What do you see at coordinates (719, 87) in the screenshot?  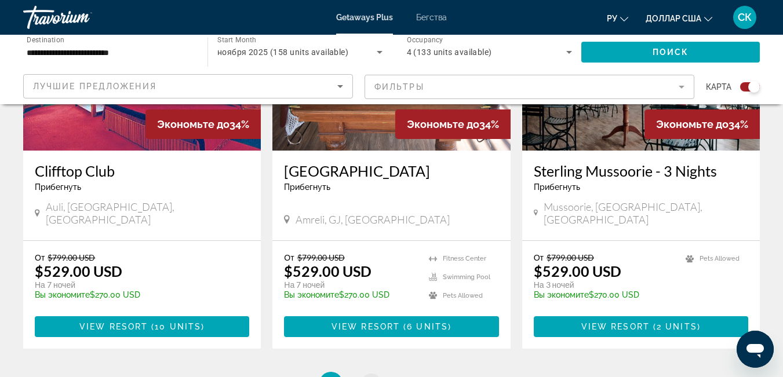 I see `span: карта` at bounding box center [719, 87].